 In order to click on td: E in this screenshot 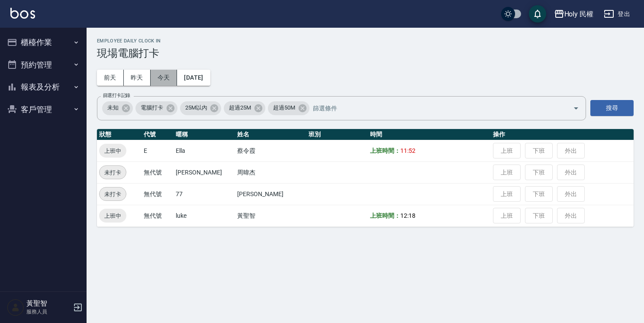, I will do `click(158, 151)`.